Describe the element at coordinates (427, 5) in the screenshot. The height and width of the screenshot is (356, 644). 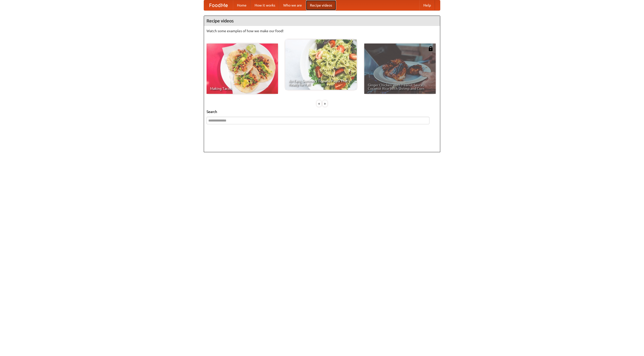
I see `a: Help` at that location.